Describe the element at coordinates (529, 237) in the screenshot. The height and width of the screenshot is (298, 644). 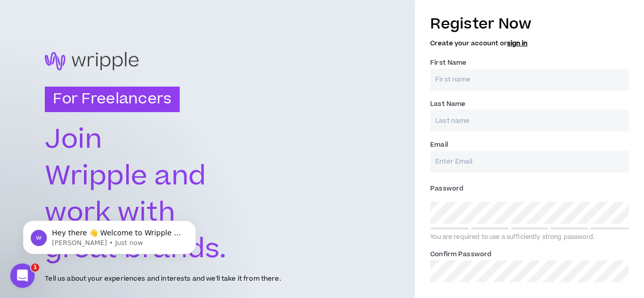
I see `div: You are required to use a sufficiently strong password.` at that location.